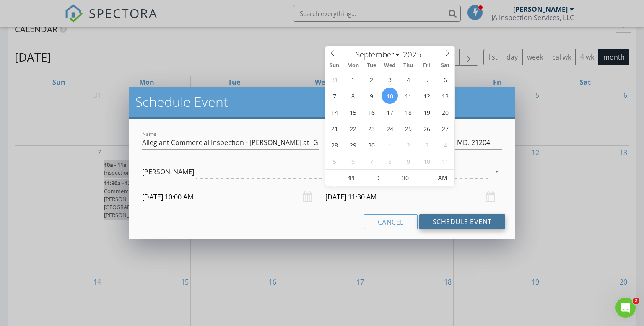 The width and height of the screenshot is (644, 326). I want to click on span: September 11, 2025, so click(408, 96).